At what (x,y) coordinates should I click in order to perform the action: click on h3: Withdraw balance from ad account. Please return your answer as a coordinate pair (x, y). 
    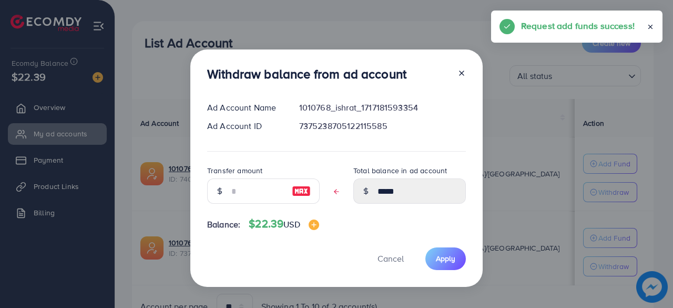
    Looking at the image, I should click on (307, 74).